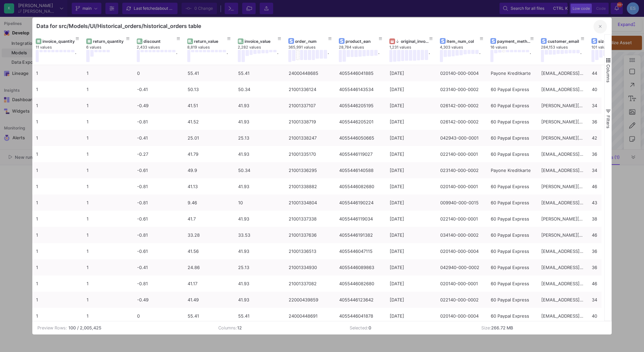 Image resolution: width=644 pixels, height=352 pixels. Describe the element at coordinates (310, 283) in the screenshot. I see `div: 21001337082` at that location.